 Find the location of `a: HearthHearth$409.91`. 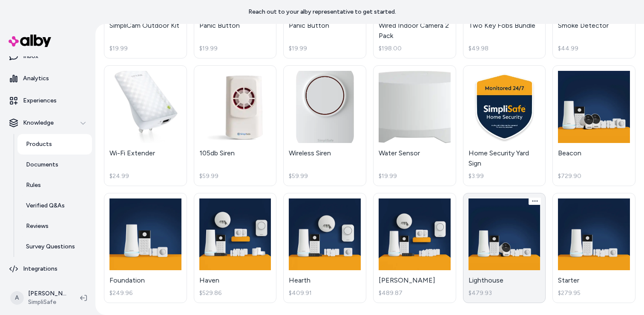

a: HearthHearth$409.91 is located at coordinates (324, 247).